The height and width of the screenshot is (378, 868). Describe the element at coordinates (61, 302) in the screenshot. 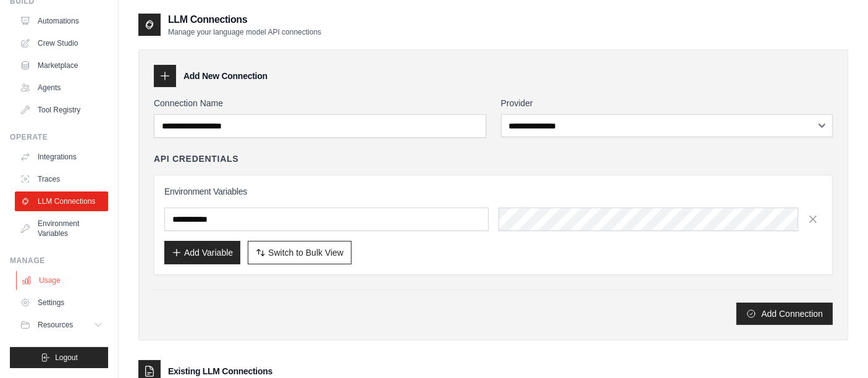

I see `a: Settings` at that location.